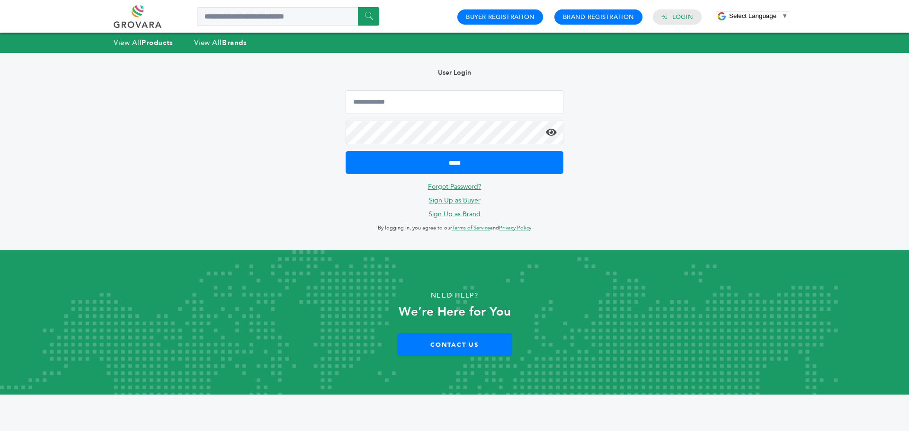  What do you see at coordinates (753, 16) in the screenshot?
I see `span: Select Language` at bounding box center [753, 16].